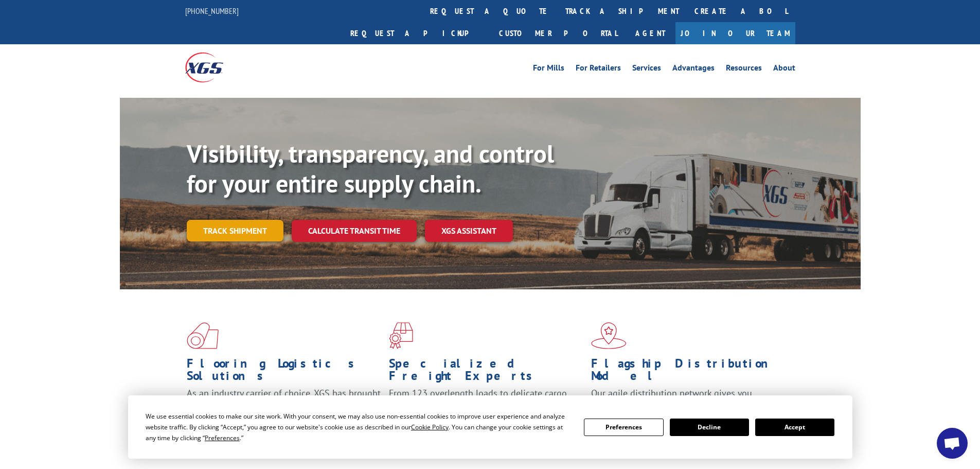 The width and height of the screenshot is (980, 469). Describe the element at coordinates (490, 426) in the screenshot. I see `div: Cookie Consent Prompt` at that location.